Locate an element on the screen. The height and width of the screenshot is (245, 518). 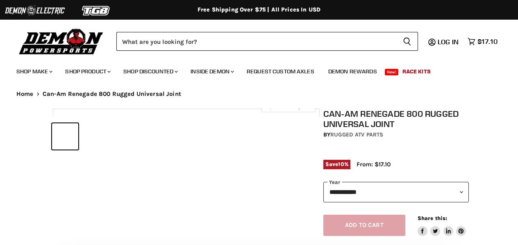
select: year is located at coordinates (396, 192).